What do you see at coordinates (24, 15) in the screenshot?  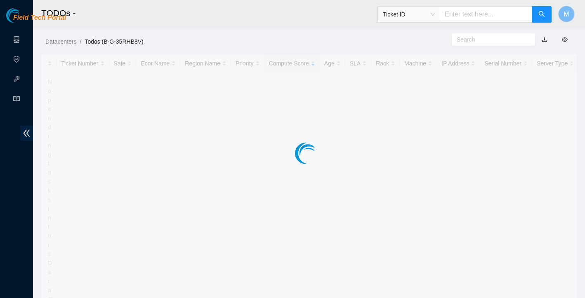 I see `img: Akamai Technologies` at bounding box center [24, 15].